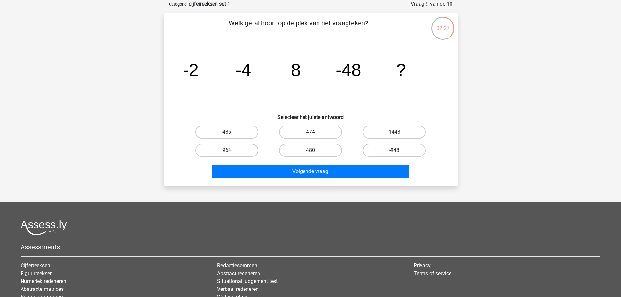  What do you see at coordinates (422, 265) in the screenshot?
I see `a: Privacy` at bounding box center [422, 265].